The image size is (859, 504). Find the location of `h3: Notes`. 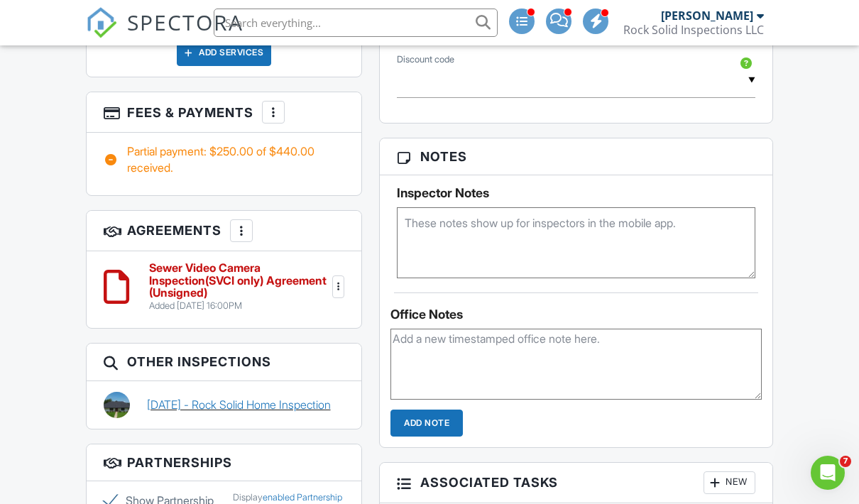

h3: Notes is located at coordinates (576, 157).